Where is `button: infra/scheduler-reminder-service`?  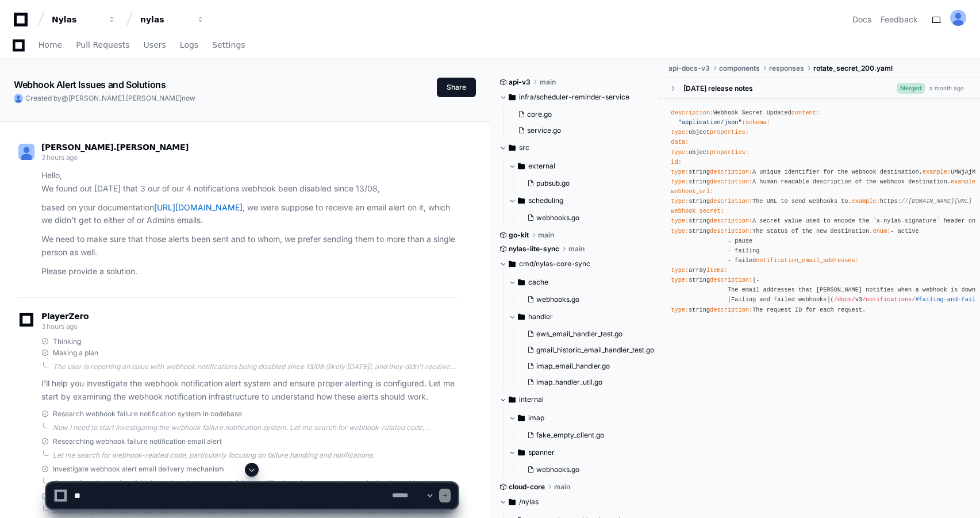
button: infra/scheduler-reminder-service is located at coordinates (575, 97).